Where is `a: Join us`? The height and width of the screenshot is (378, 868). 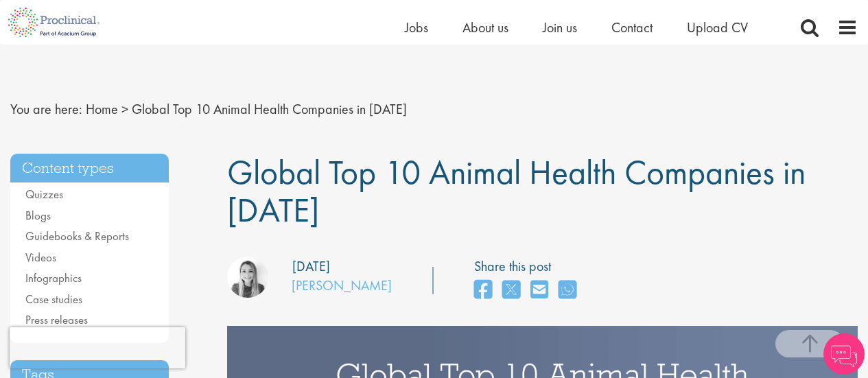 a: Join us is located at coordinates (560, 27).